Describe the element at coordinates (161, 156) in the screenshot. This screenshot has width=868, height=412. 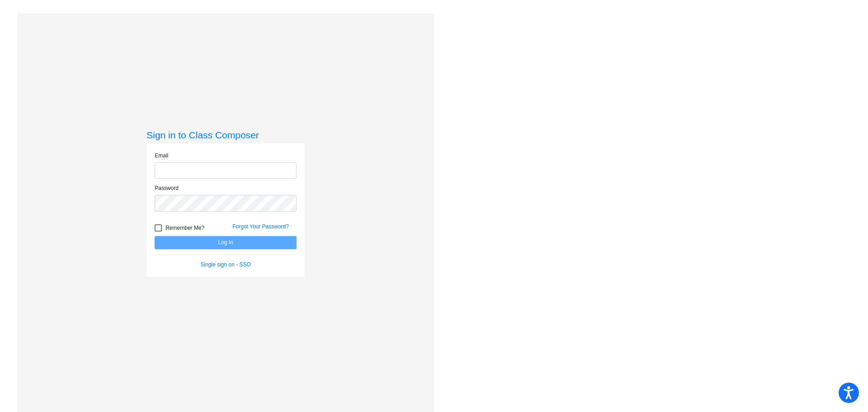
I see `label: Email` at that location.